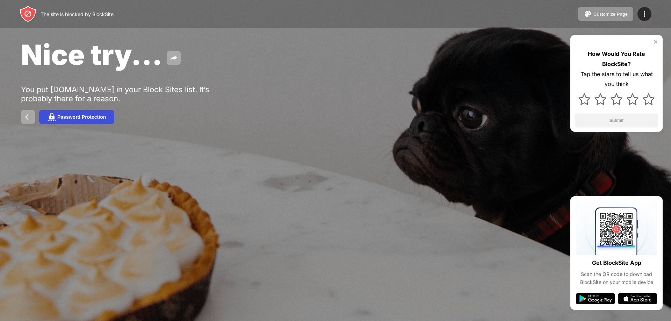 The image size is (671, 321). I want to click on img: header-logo.svg, so click(28, 14).